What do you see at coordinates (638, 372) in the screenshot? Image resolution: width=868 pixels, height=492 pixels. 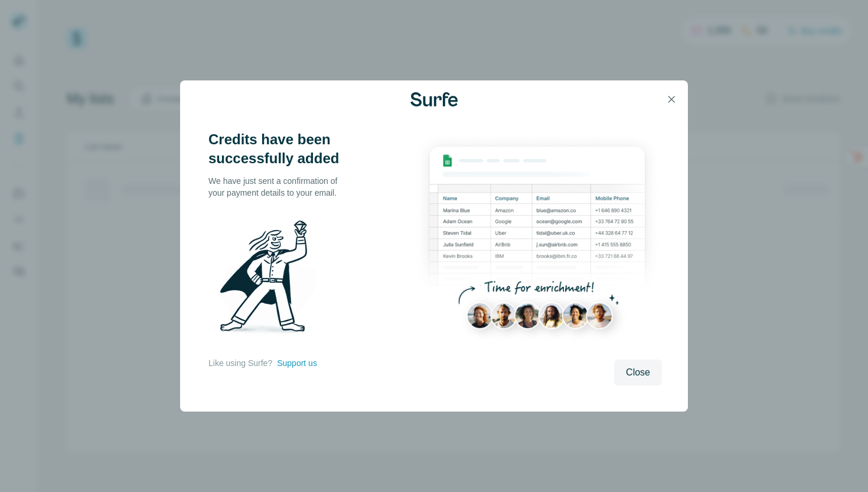 I see `button: Close` at bounding box center [638, 372].